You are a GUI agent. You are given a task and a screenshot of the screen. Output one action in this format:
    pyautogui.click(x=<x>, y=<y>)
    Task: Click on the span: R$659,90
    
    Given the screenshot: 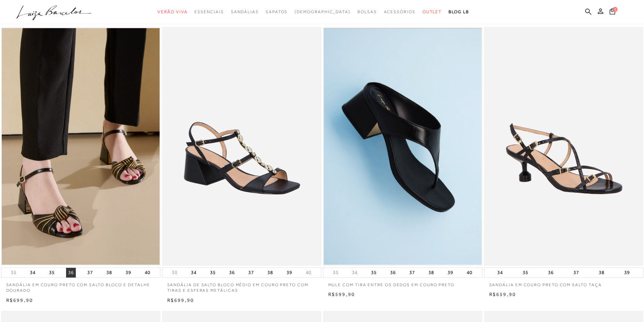 What is the action you would take?
    pyautogui.click(x=503, y=294)
    